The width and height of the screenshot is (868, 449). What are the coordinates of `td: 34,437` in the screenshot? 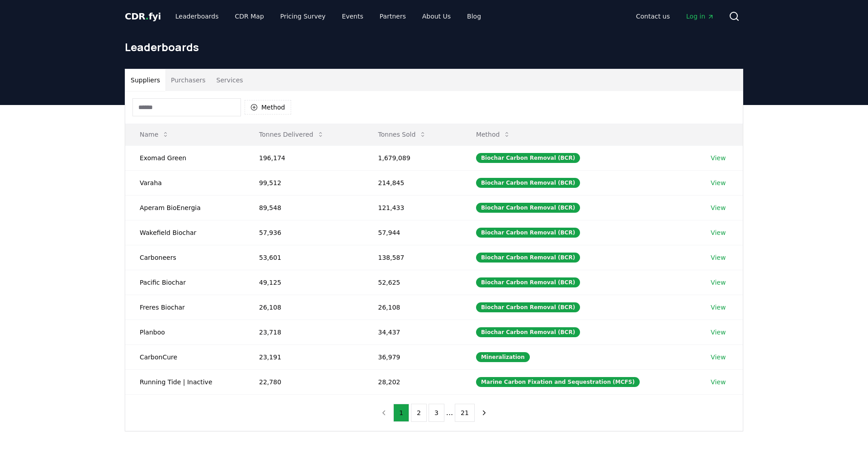 It's located at (412, 332).